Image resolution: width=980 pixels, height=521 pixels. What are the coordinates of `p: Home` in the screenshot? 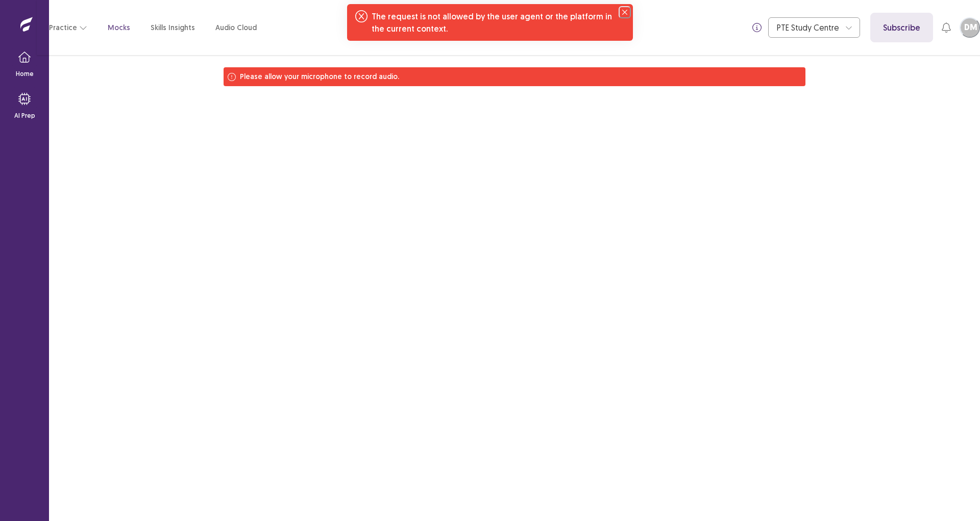 It's located at (24, 74).